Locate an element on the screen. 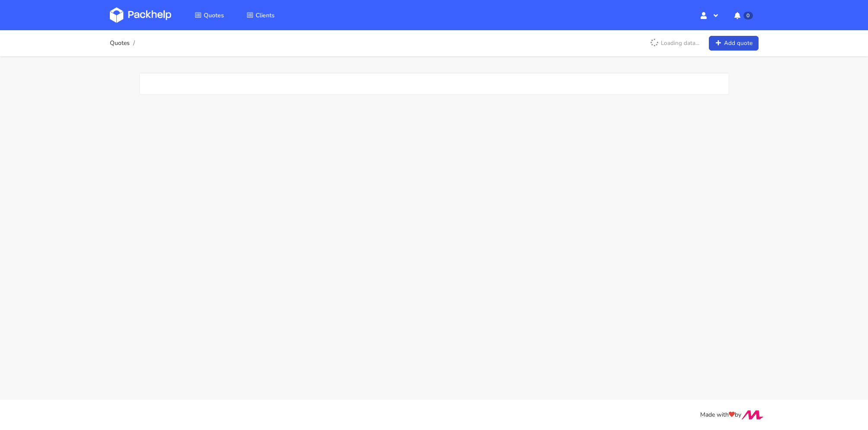 The height and width of the screenshot is (430, 868). img: Move Closer is located at coordinates (752, 415).